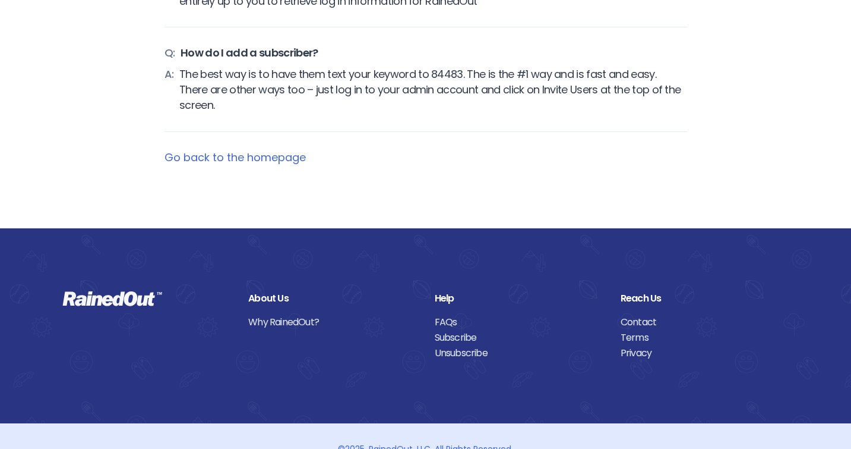 The width and height of the screenshot is (851, 449). Describe the element at coordinates (235, 157) in the screenshot. I see `a: Go back to the homepage` at that location.